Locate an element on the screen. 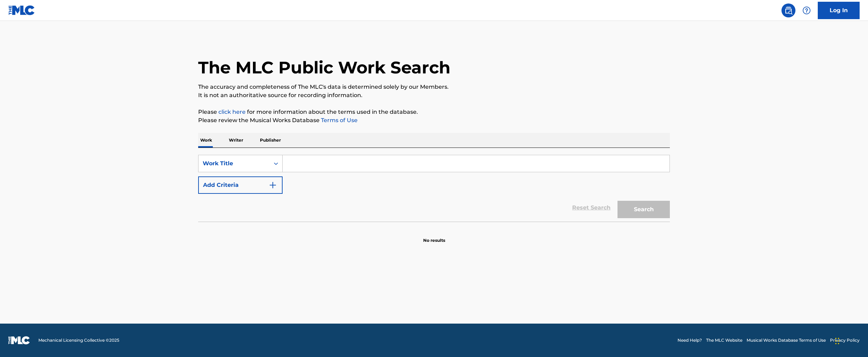 Image resolution: width=868 pixels, height=357 pixels. form: Search Form is located at coordinates (434, 188).